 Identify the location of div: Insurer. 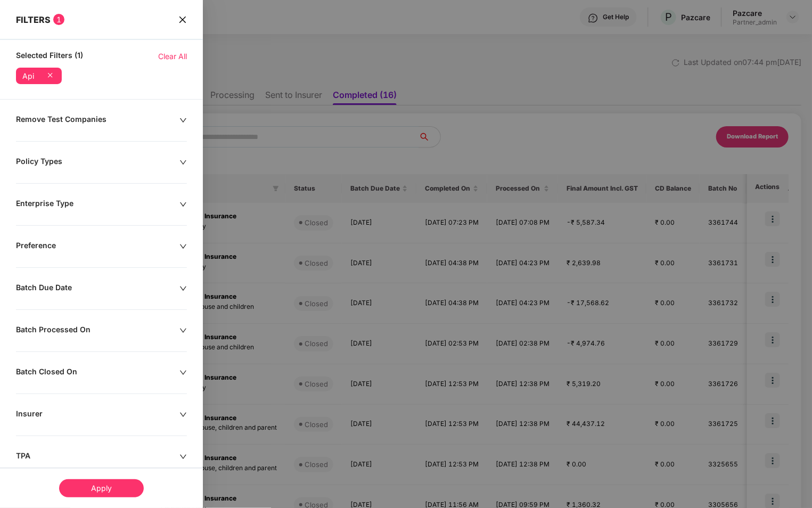
(98, 415).